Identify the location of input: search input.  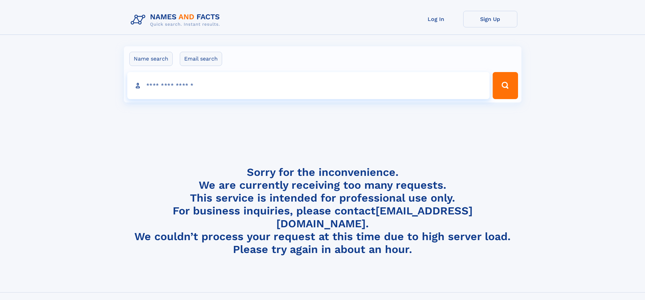
(308, 86).